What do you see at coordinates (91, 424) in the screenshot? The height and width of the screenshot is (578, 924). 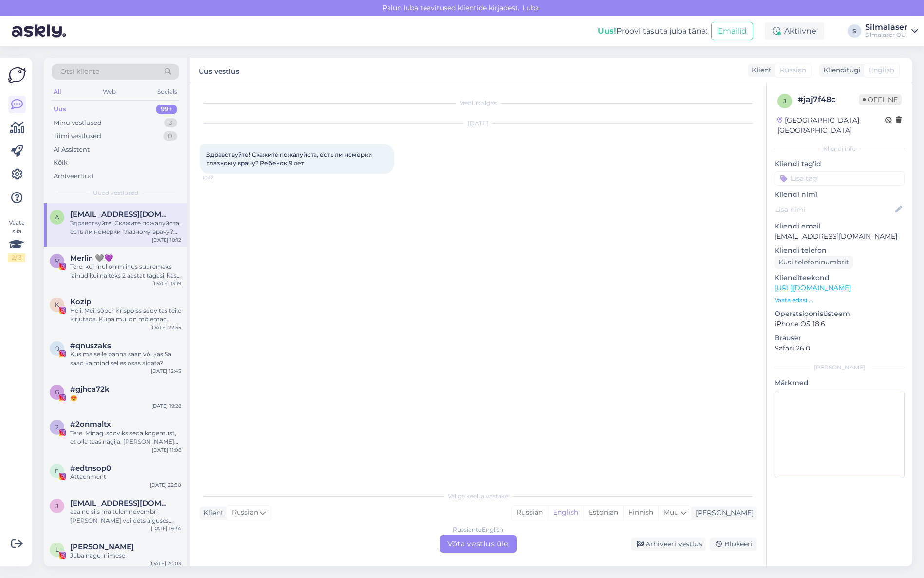 I see `span: #2onmaltx` at bounding box center [91, 424].